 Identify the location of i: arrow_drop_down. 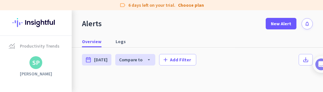
(147, 60).